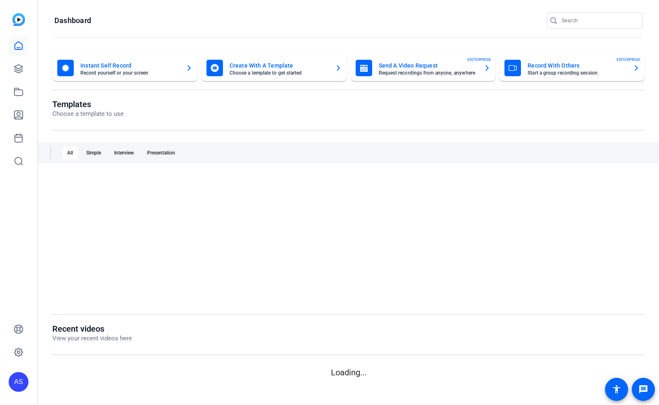 This screenshot has height=405, width=659. Describe the element at coordinates (88, 104) in the screenshot. I see `h1: Templates` at that location.